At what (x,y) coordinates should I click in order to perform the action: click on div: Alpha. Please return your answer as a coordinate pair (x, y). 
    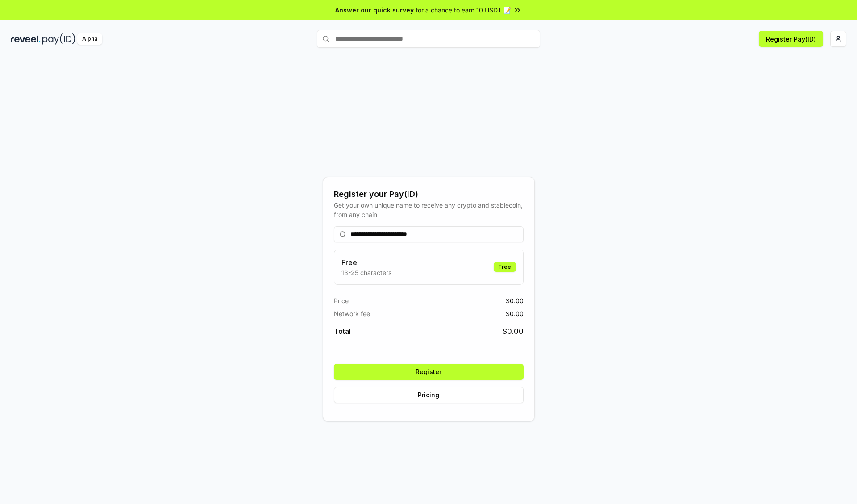
    Looking at the image, I should click on (90, 39).